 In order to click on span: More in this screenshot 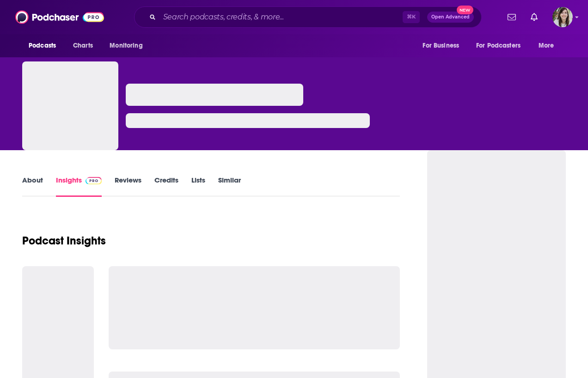, I will do `click(546, 45)`.